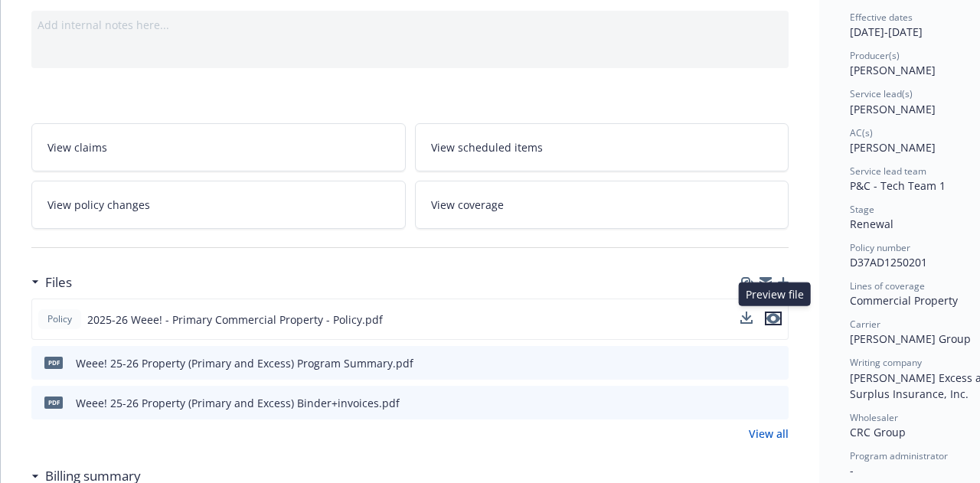 Image resolution: width=980 pixels, height=483 pixels. Describe the element at coordinates (887, 286) in the screenshot. I see `span: Lines of coverage` at that location.